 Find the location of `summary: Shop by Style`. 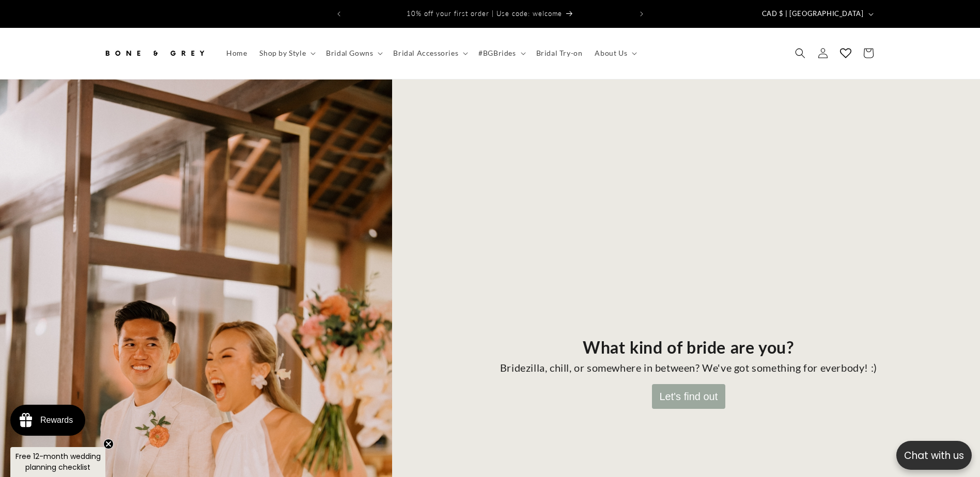

summary: Shop by Style is located at coordinates (286, 53).